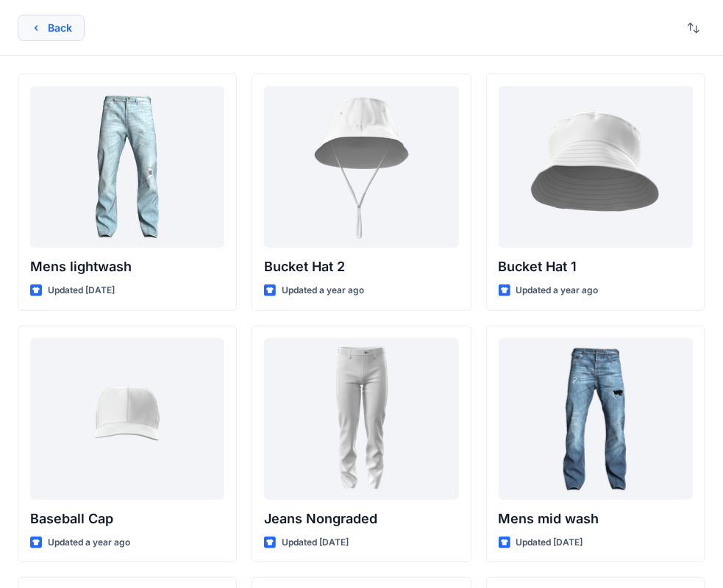 Image resolution: width=723 pixels, height=588 pixels. Describe the element at coordinates (595, 419) in the screenshot. I see `a: Mens mid wash` at that location.